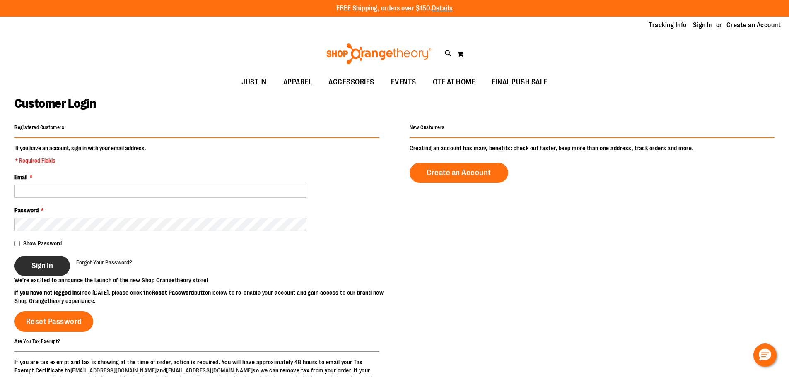 Image resolution: width=789 pixels, height=377 pixels. Describe the element at coordinates (80, 154) in the screenshot. I see `legend: If you have an account, sign in with your email address.` at that location.